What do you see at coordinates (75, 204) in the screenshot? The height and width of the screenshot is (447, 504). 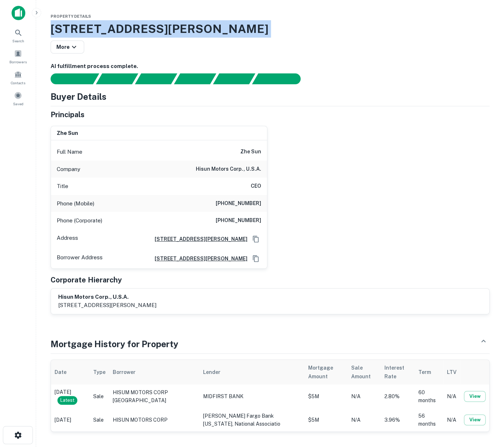 I see `p: Phone (Mobile)` at bounding box center [75, 204].